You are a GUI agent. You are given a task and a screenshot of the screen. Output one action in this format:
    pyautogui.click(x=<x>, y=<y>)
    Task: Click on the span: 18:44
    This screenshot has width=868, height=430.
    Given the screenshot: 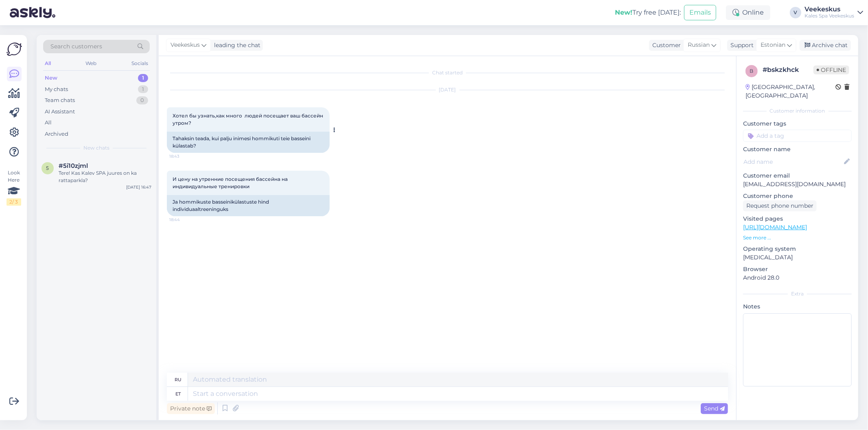 What is the action you would take?
    pyautogui.click(x=184, y=220)
    